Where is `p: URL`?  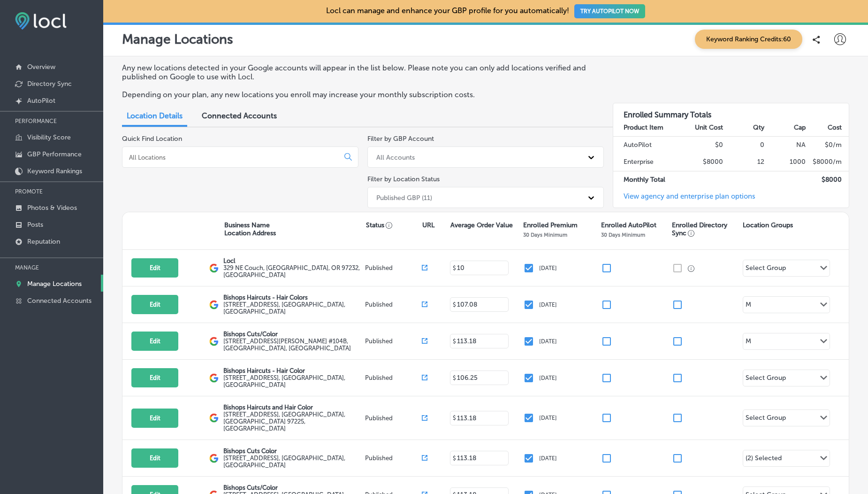
p: URL is located at coordinates (429, 225).